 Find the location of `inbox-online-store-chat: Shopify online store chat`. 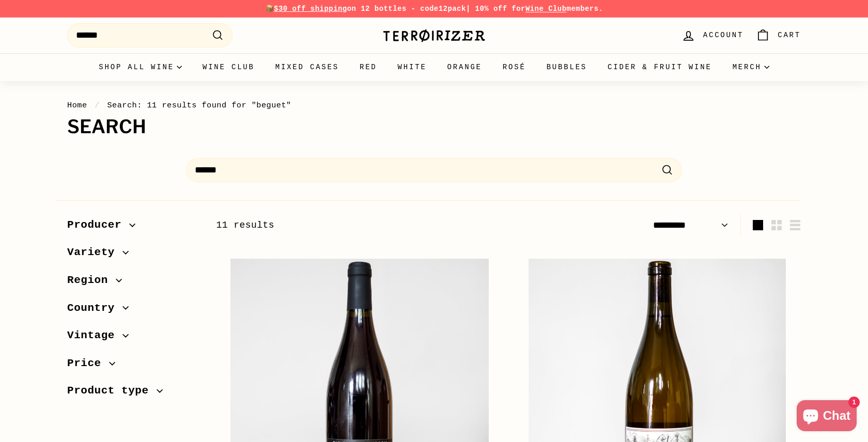

inbox-online-store-chat: Shopify online store chat is located at coordinates (827, 417).